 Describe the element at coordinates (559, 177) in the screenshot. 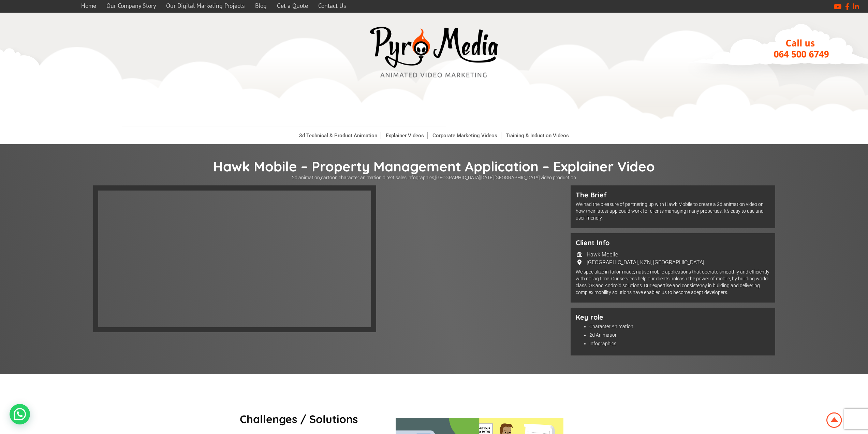

I see `a: video production` at that location.